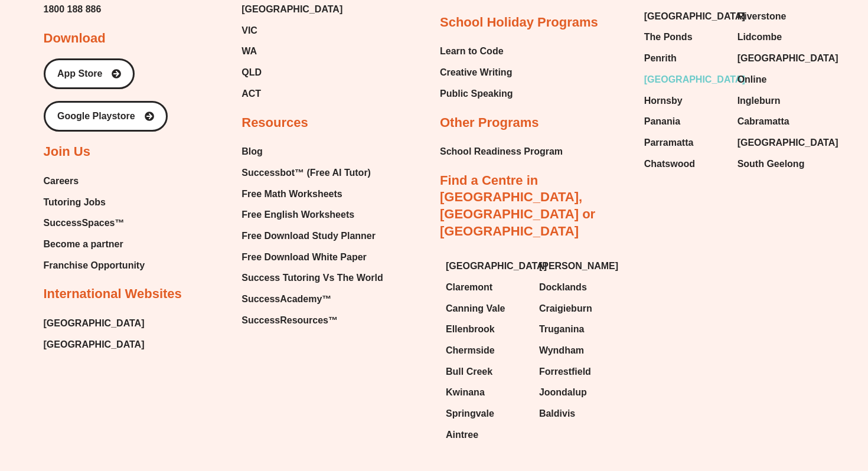  What do you see at coordinates (670, 164) in the screenshot?
I see `span: Chatswood` at bounding box center [670, 164].